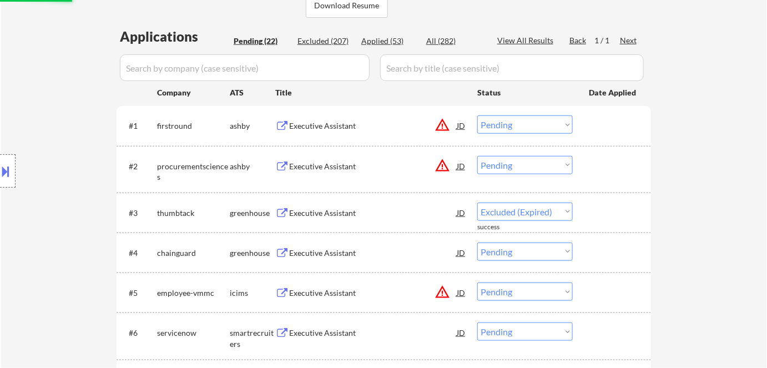 This screenshot has height=368, width=767. I want to click on div: Excluded (207), so click(325, 41).